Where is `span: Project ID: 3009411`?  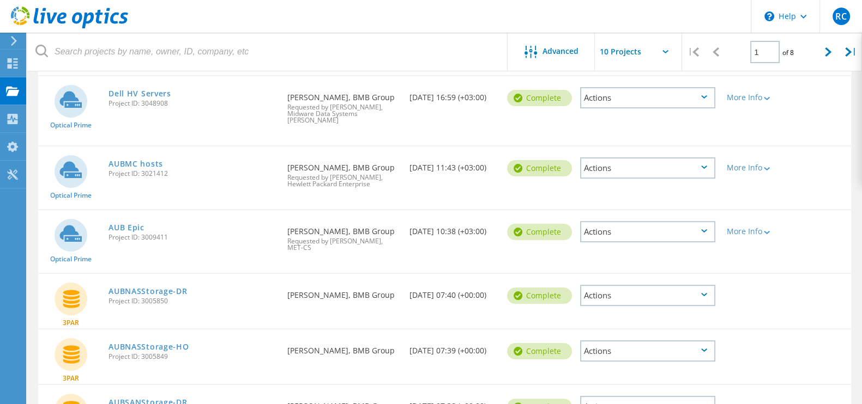
span: Project ID: 3009411 is located at coordinates (192, 238).